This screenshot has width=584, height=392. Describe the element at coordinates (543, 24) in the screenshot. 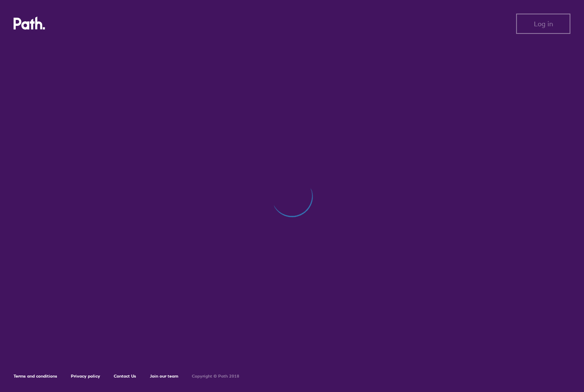

I see `button: Log in` at that location.